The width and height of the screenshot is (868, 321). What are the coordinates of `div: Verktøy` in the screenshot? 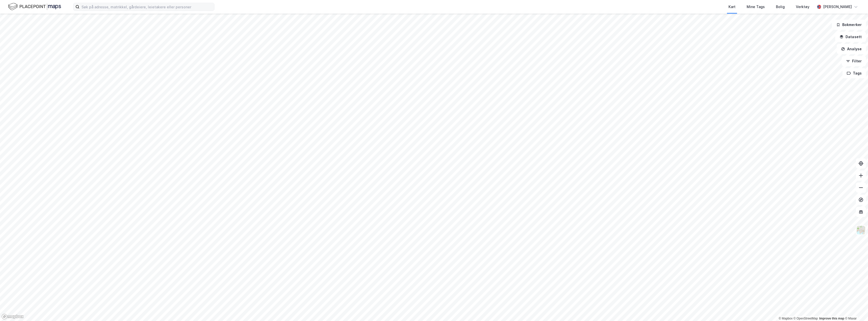 It's located at (802, 7).